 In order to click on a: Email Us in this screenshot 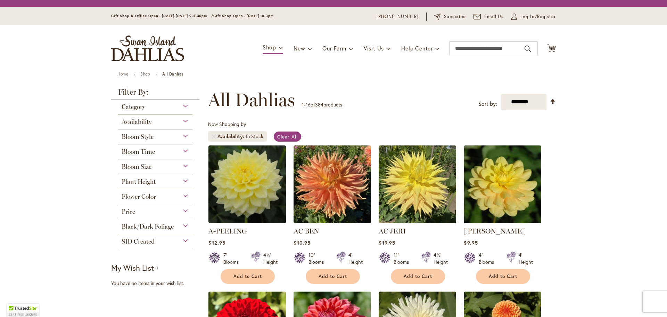, I will do `click(489, 17)`.